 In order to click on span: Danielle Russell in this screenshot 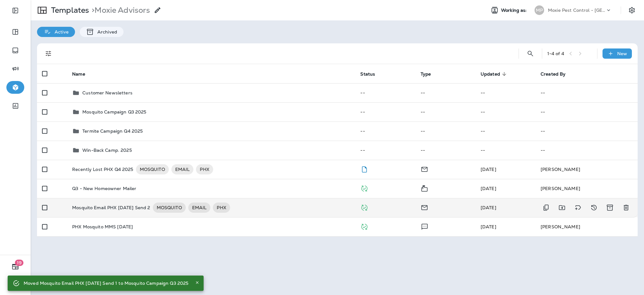, I will do `click(488, 169)`.